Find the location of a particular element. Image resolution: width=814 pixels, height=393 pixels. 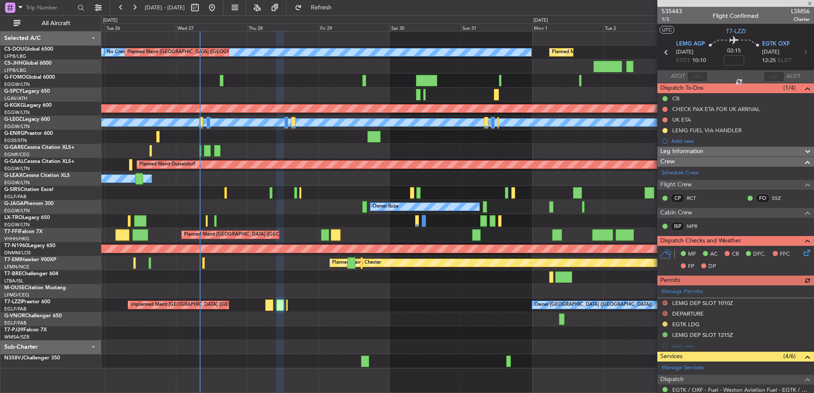

a: SSZ is located at coordinates (781, 198).